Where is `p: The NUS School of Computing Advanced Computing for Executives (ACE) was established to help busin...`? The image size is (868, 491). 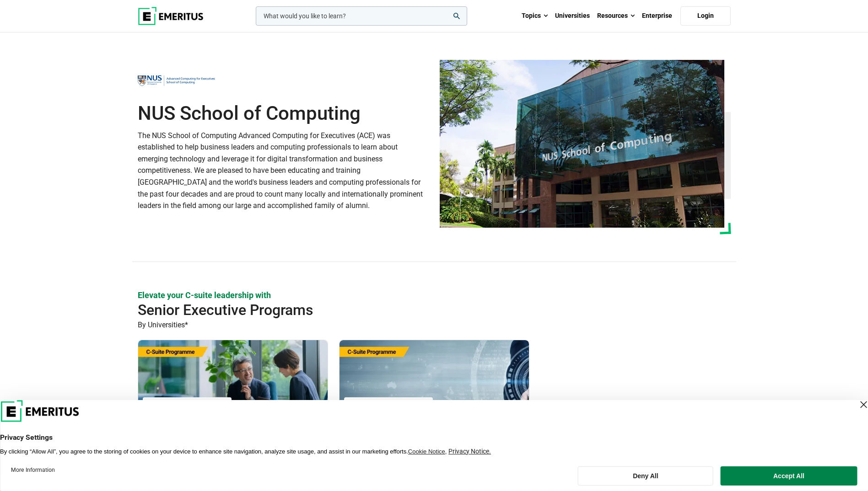
p: The NUS School of Computing Advanced Computing for Executives (ACE) was established to help busin... is located at coordinates (283, 170).